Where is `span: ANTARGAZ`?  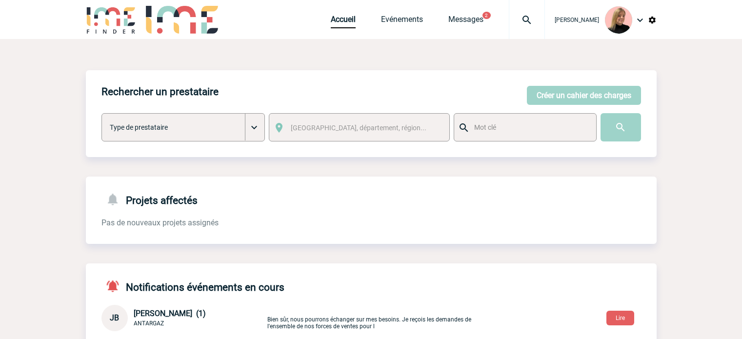 span: ANTARGAZ is located at coordinates (149, 324).